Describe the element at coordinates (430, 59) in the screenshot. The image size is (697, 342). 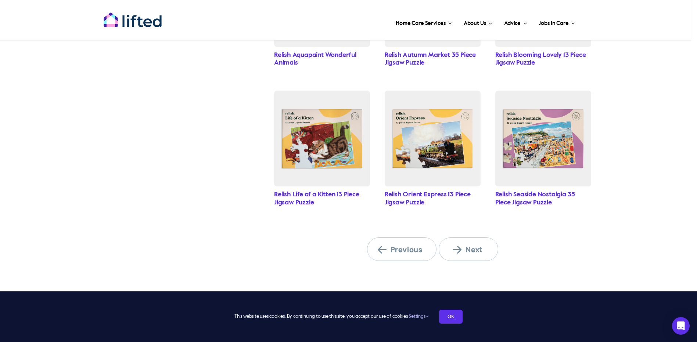
I see `a: Relish Autumn Market 35 Piece Jigsaw Puzzle` at that location.